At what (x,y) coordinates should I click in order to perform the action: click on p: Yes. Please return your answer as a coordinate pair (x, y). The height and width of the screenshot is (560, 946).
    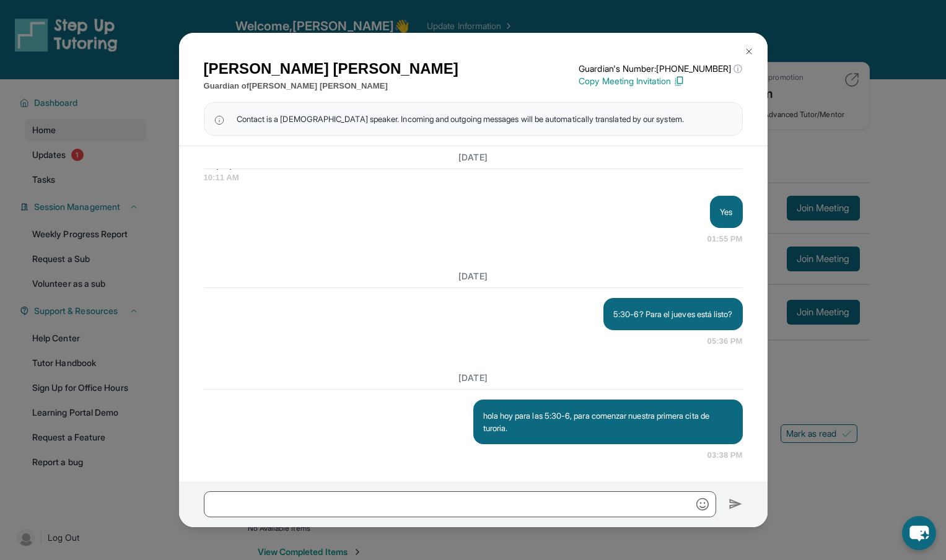
    Looking at the image, I should click on (726, 212).